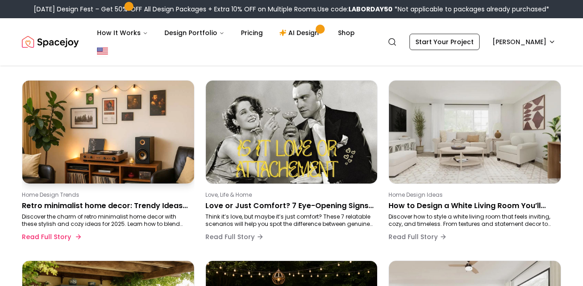 This screenshot has height=286, width=583. Describe the element at coordinates (102, 51) in the screenshot. I see `img: United States` at that location.